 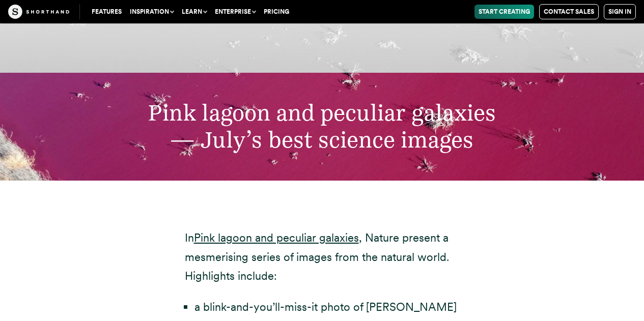 What do you see at coordinates (569, 12) in the screenshot?
I see `a: Contact Sales` at bounding box center [569, 12].